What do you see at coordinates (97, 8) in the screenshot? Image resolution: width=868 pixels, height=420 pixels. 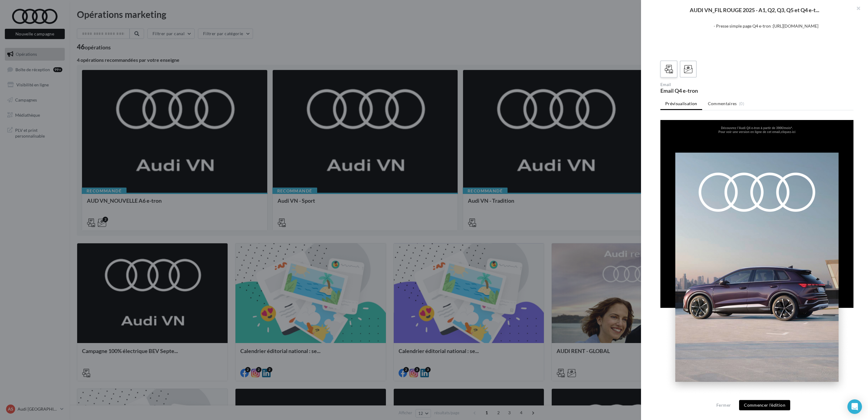 I see `b: Découvrez l’Audi Q4 e-tron à partir de 390€/mois*.` at bounding box center [97, 8].